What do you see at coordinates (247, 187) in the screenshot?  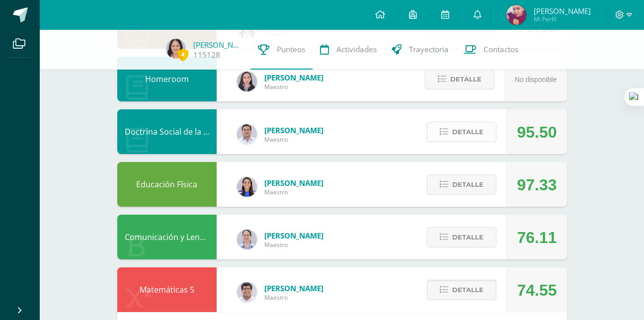 I see `img: 0eea5a6ff783132be5fd5ba128356f6f.png` at bounding box center [247, 187].